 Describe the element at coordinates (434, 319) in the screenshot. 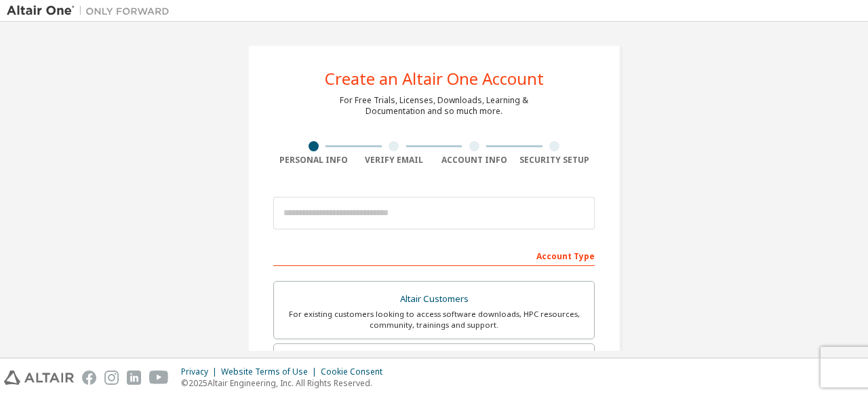

I see `div: For existing customers looking to access software downloads, HPC resources, community, trainings ...` at that location.